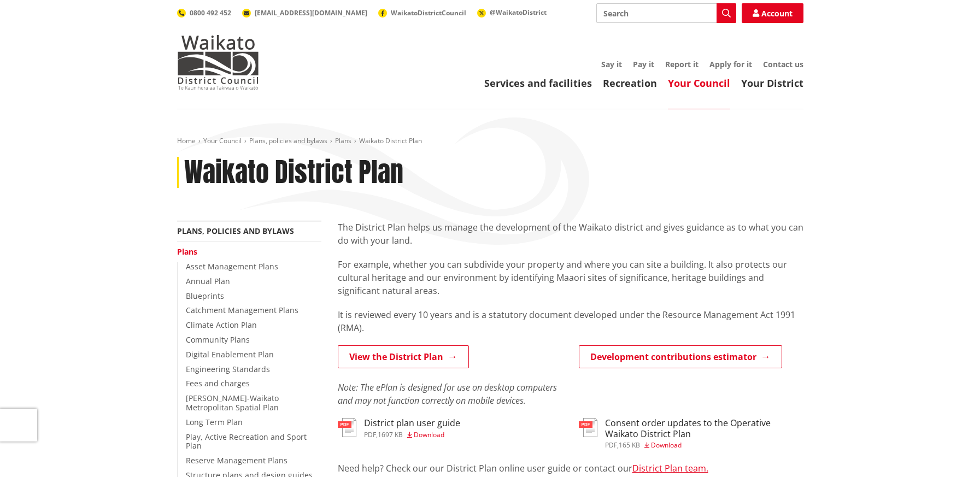  What do you see at coordinates (538, 83) in the screenshot?
I see `a: Services and facilities` at bounding box center [538, 83].